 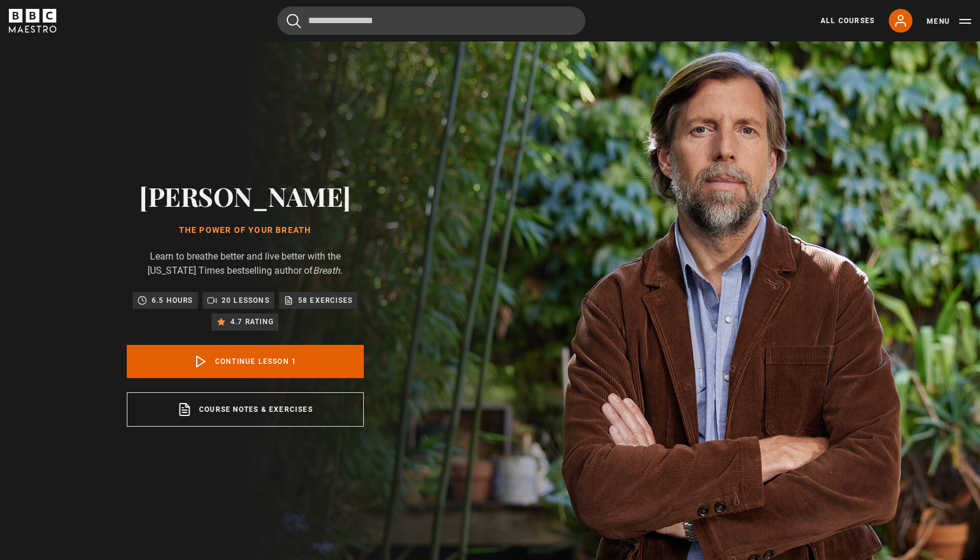 What do you see at coordinates (172, 300) in the screenshot?
I see `p: 6.5 hours` at bounding box center [172, 300].